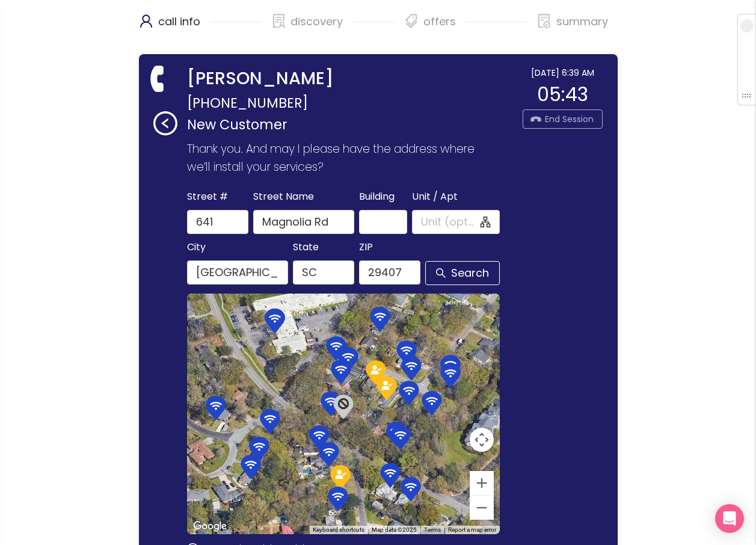 The width and height of the screenshot is (756, 545). I want to click on span: file-done, so click(545, 21).